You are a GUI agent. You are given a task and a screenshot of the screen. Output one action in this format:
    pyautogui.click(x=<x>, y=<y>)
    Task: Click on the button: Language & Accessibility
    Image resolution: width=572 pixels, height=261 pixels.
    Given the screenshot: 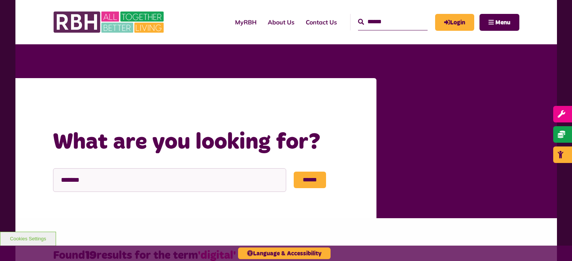 What is the action you would take?
    pyautogui.click(x=284, y=253)
    